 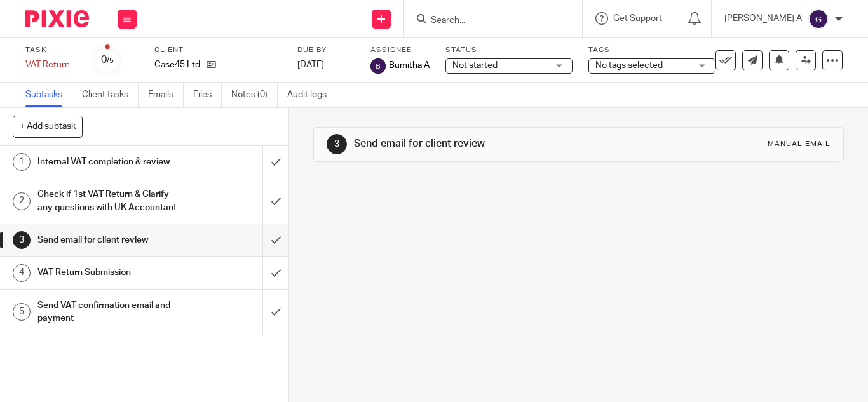 I want to click on a: Files, so click(x=207, y=95).